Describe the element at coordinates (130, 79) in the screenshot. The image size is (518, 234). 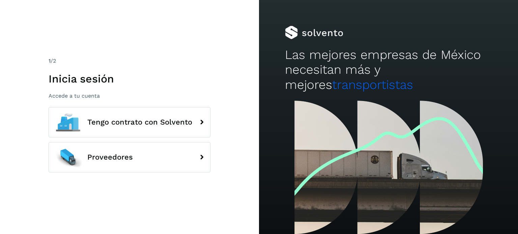
I see `h1: Inicia sesión` at that location.